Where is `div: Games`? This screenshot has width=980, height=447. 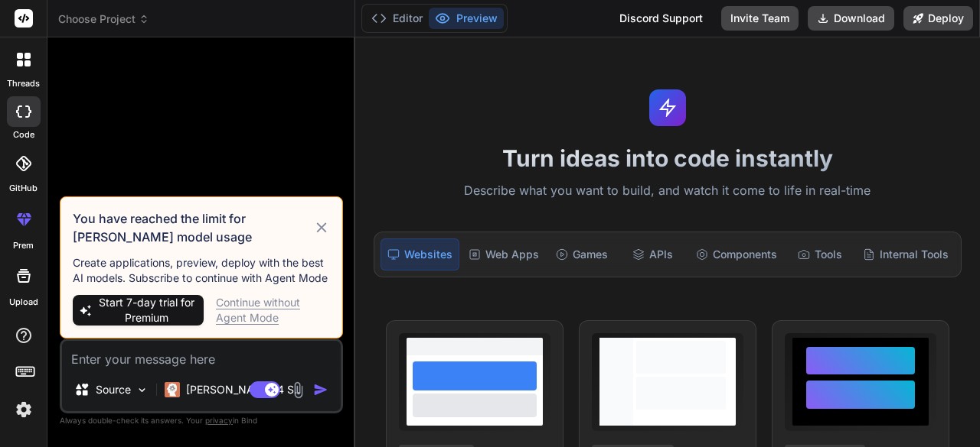
div: Games is located at coordinates (582, 255).